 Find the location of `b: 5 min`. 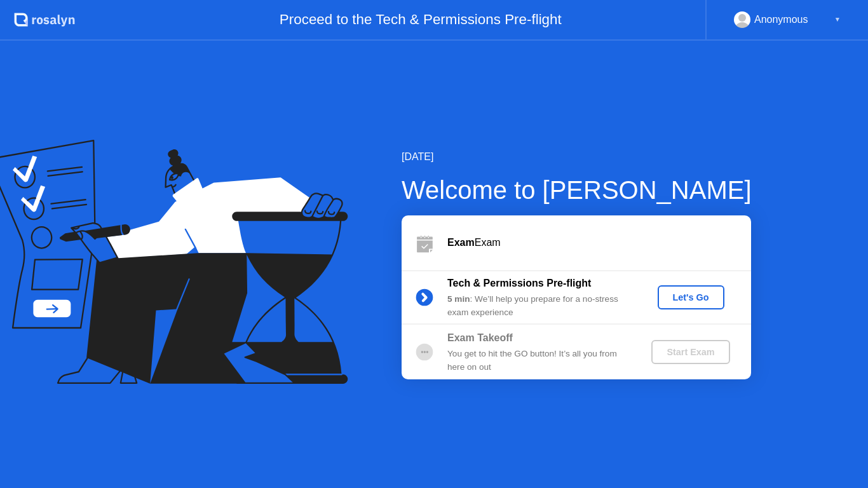

b: 5 min is located at coordinates (459, 299).